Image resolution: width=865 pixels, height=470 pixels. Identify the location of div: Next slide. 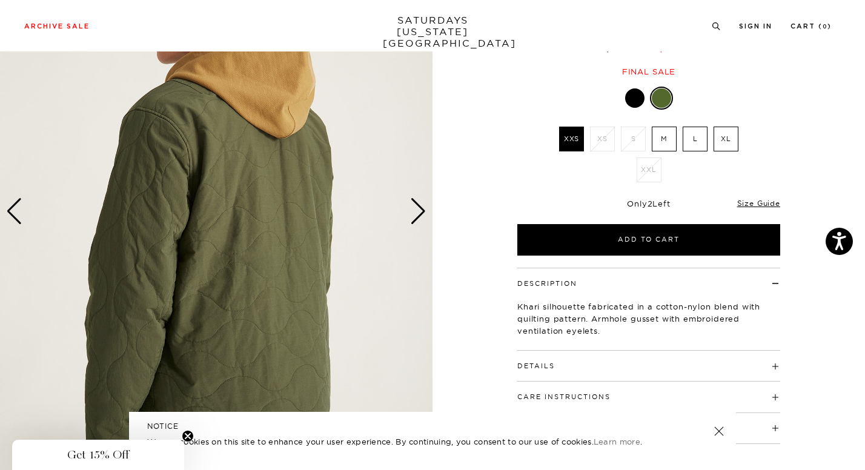
(418, 211).